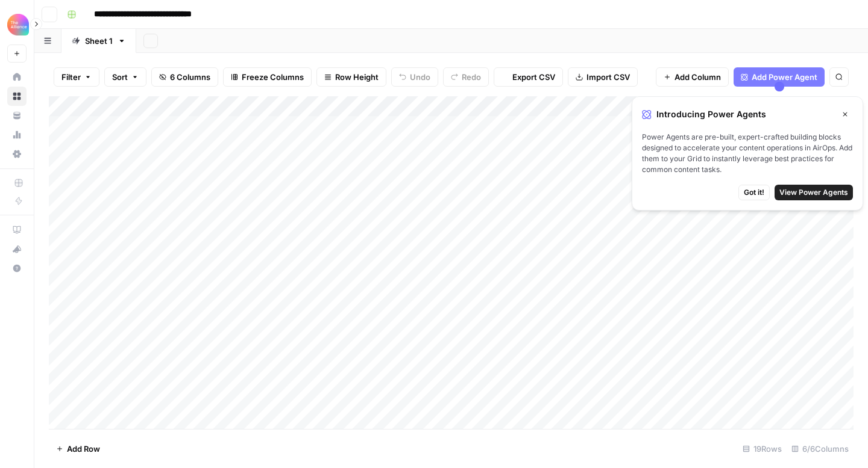  I want to click on span: Power Agents are pre-built, expert-crafted building blocks designed to accelerate your content op..., so click(747, 153).